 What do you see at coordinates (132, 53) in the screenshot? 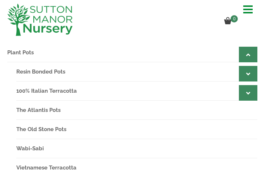
I see `a: Plant Pots` at bounding box center [132, 53].